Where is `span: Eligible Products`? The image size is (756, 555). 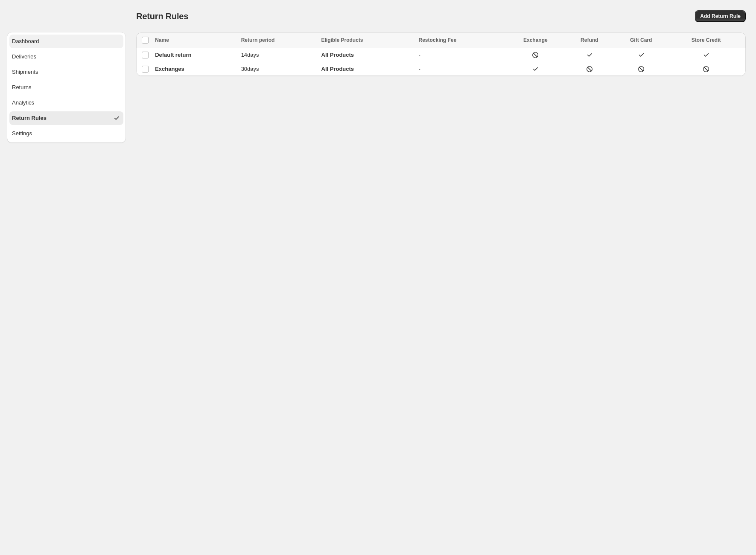 span: Eligible Products is located at coordinates (342, 40).